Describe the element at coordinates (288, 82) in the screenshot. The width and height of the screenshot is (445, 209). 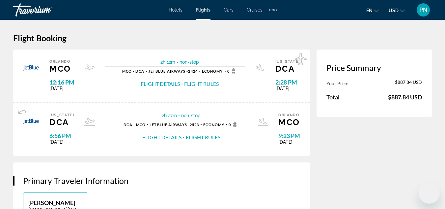
I see `span: 2:28 PM` at that location.